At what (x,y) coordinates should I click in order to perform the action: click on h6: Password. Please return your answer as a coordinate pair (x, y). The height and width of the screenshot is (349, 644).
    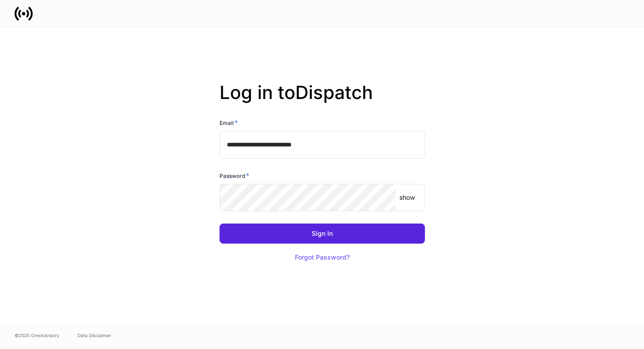
    Looking at the image, I should click on (234, 175).